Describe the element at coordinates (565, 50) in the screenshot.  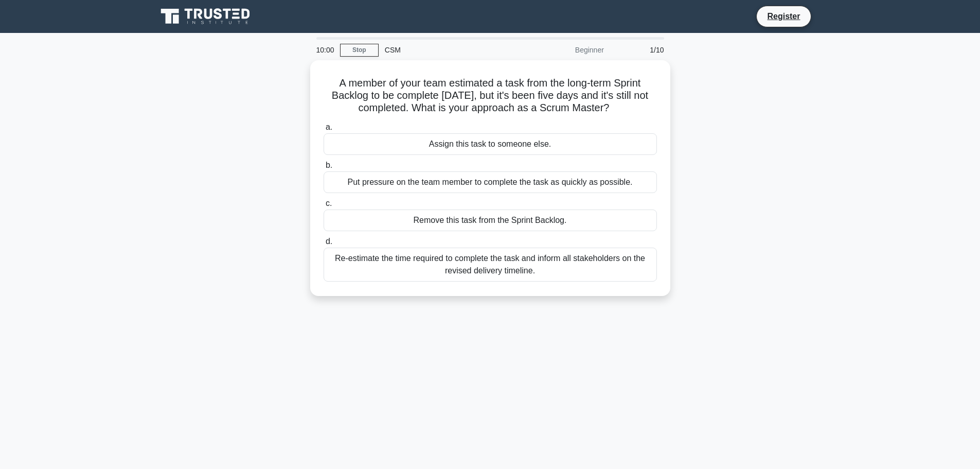
I see `div: Beginner` at that location.